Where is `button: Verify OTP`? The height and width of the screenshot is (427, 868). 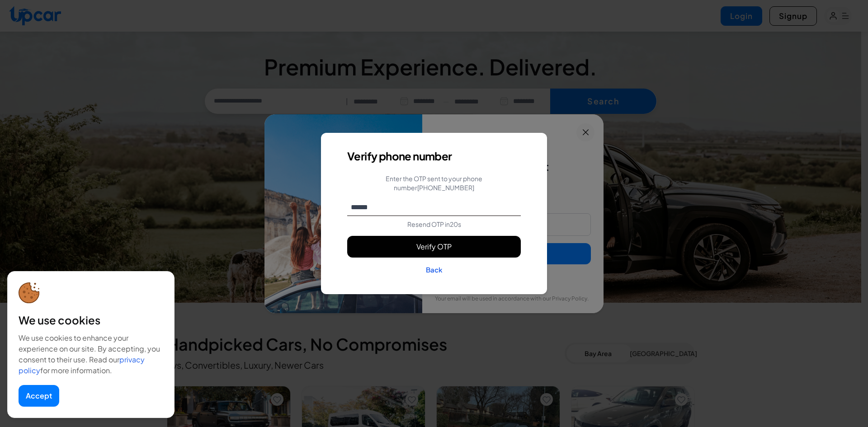
button: Verify OTP is located at coordinates (434, 247).